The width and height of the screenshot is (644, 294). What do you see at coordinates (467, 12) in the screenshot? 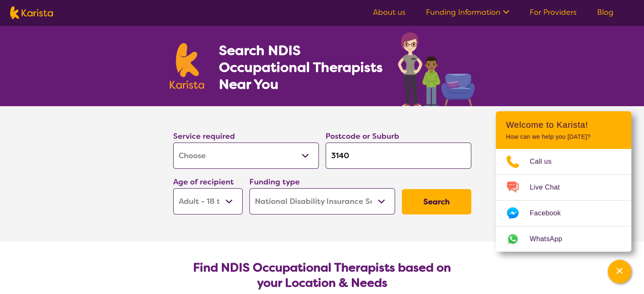
I see `a: Funding Information` at bounding box center [467, 12].